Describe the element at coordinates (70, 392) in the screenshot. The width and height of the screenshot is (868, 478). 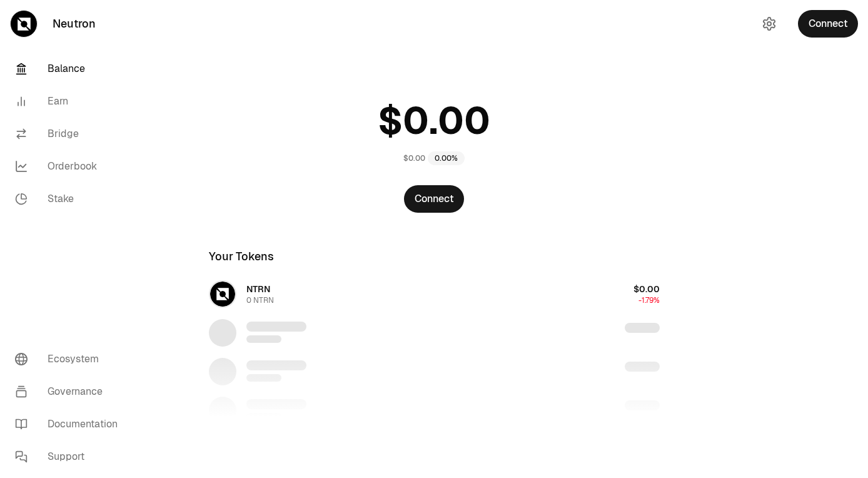
I see `a: Governance` at that location.